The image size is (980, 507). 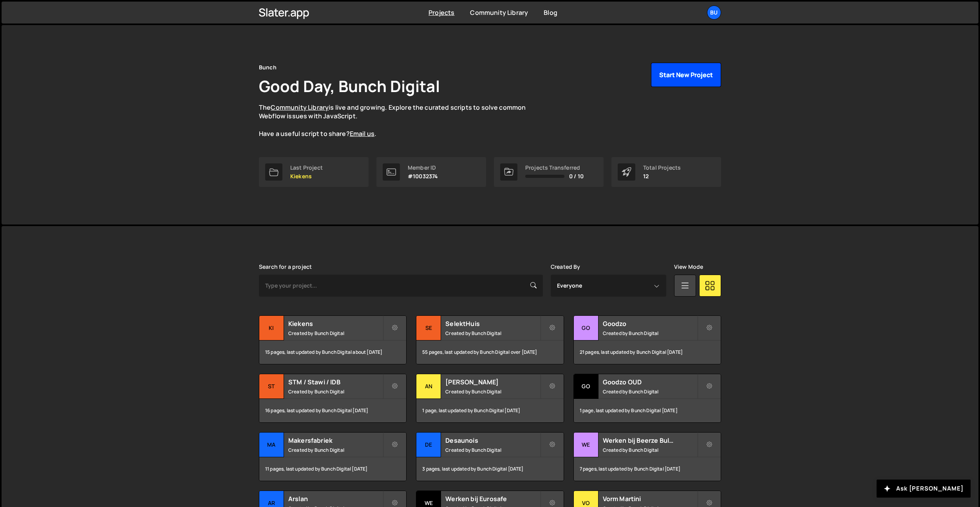 What do you see at coordinates (400, 121) in the screenshot?
I see `p: The is live and growing. Explore the curated scripts to solve common Webflow issues with JavaScri...` at bounding box center [400, 121].